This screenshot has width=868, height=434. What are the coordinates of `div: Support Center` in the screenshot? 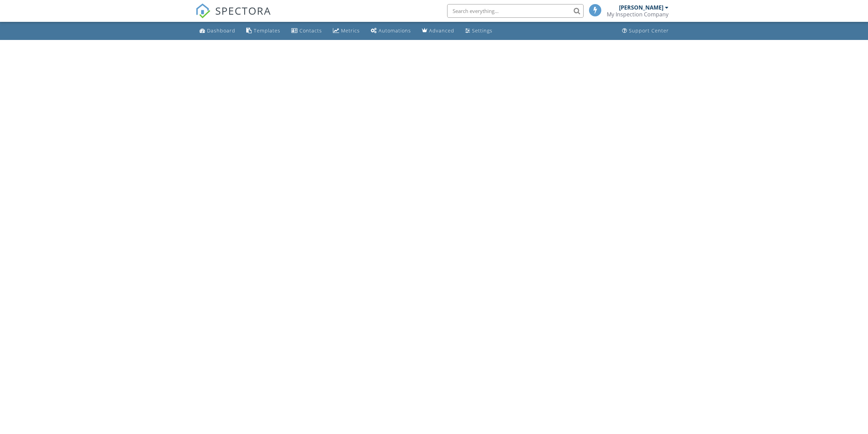 It's located at (649, 30).